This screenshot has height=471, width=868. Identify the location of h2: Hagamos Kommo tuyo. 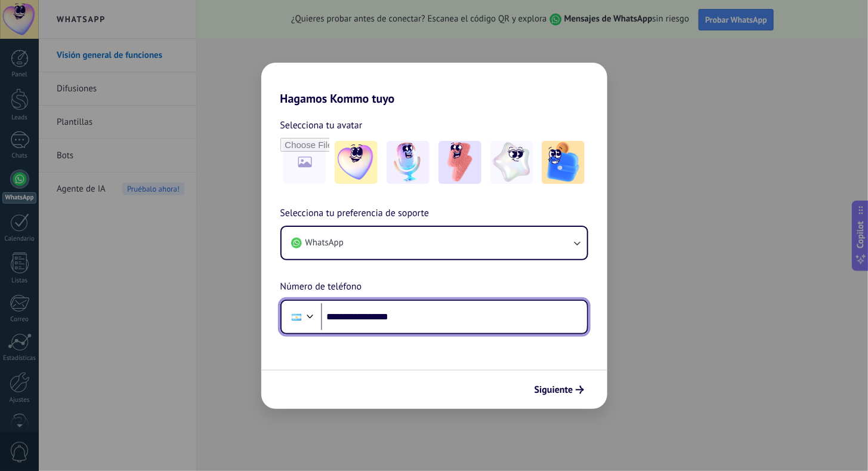
(434, 84).